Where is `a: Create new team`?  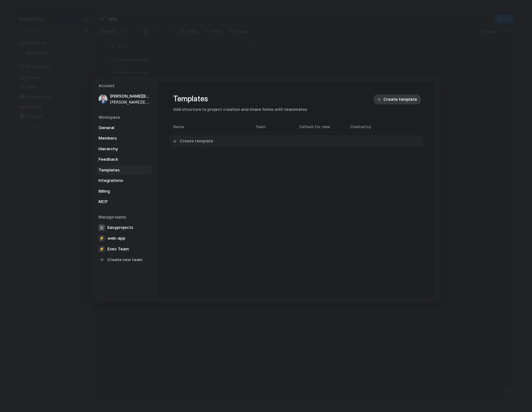
a: Create new team is located at coordinates (124, 259).